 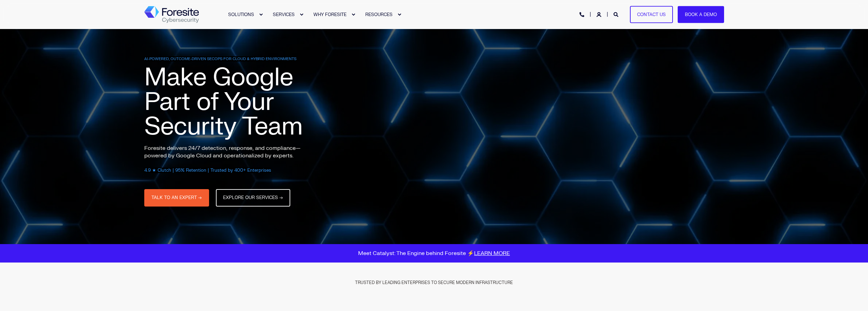 What do you see at coordinates (492, 254) in the screenshot?
I see `a: LEARN MORE` at bounding box center [492, 254].